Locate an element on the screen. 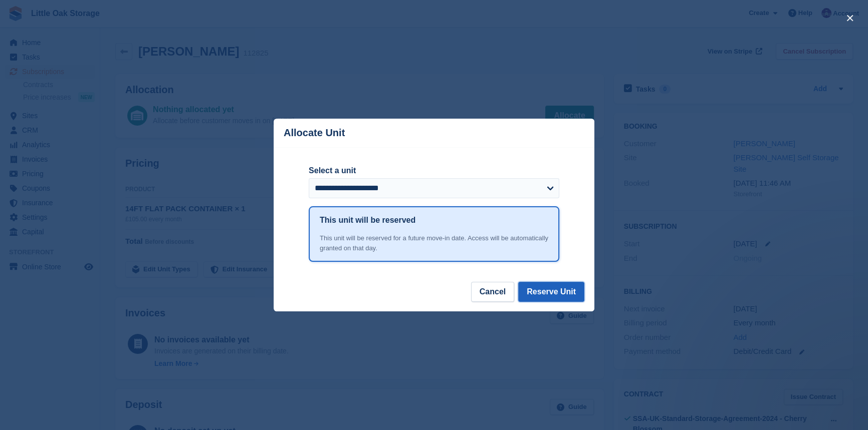 The width and height of the screenshot is (868, 430). h1: This unit will be reserved is located at coordinates (367, 220).